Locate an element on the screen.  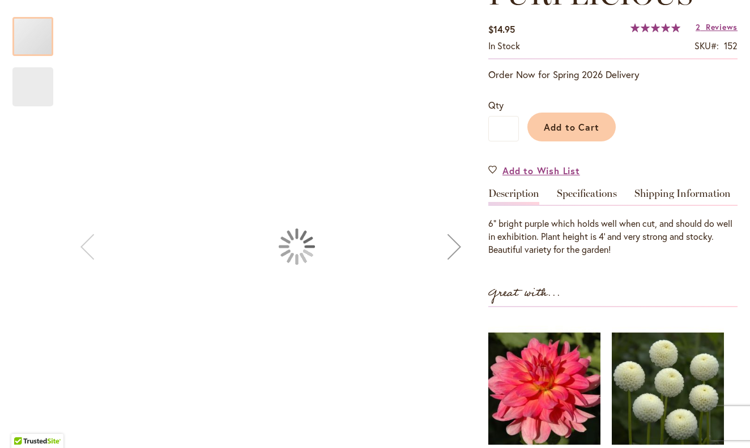
a: 2 Reviews is located at coordinates (716, 27).